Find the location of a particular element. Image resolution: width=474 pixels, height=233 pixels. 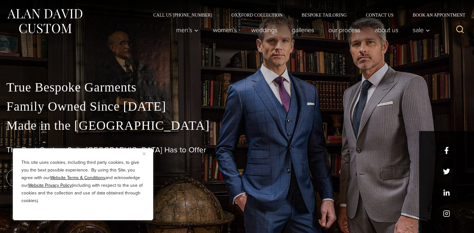

img: Close is located at coordinates (144, 154).